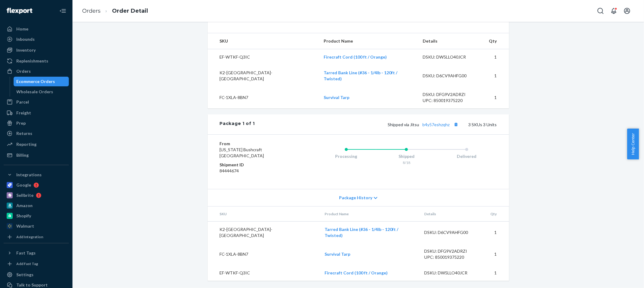 This screenshot has height=288, width=644. I want to click on a: Shopify, so click(36, 216).